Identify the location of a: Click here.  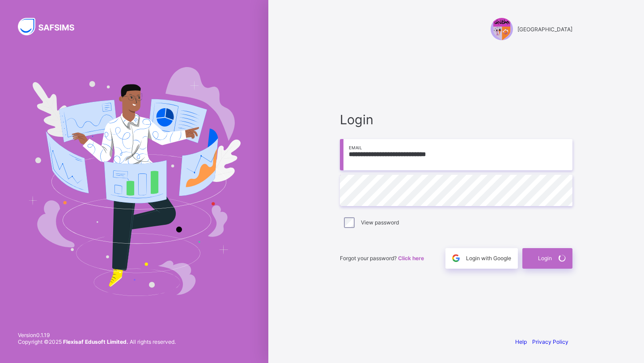
(411, 258).